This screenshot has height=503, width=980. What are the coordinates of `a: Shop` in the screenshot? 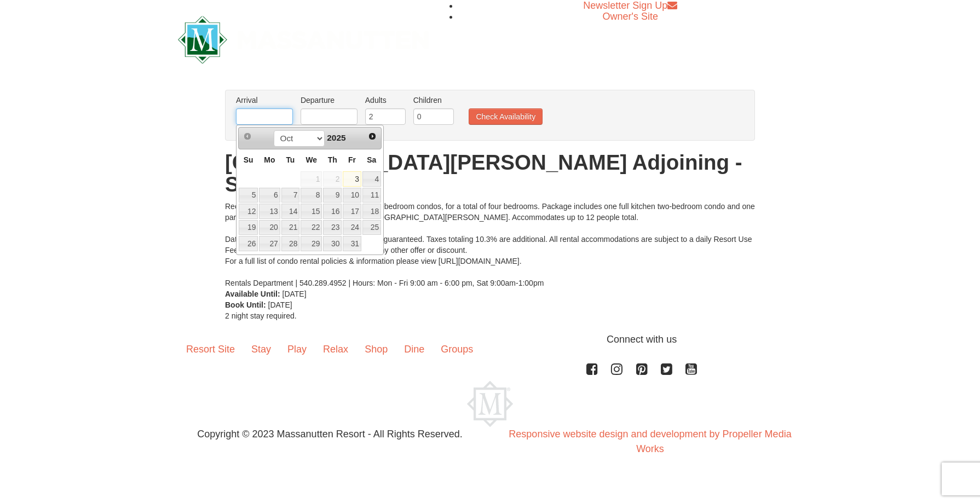 It's located at (376, 349).